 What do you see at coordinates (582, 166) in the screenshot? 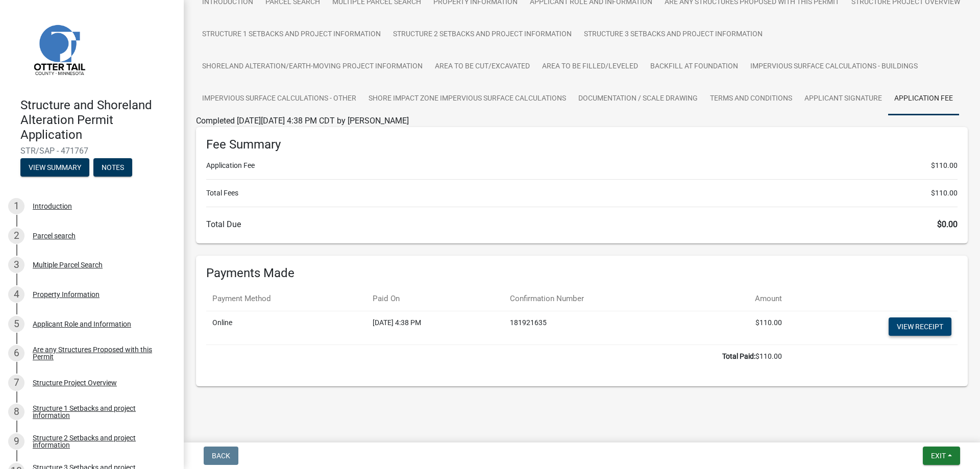
I see `li: Application Fee` at bounding box center [582, 166].